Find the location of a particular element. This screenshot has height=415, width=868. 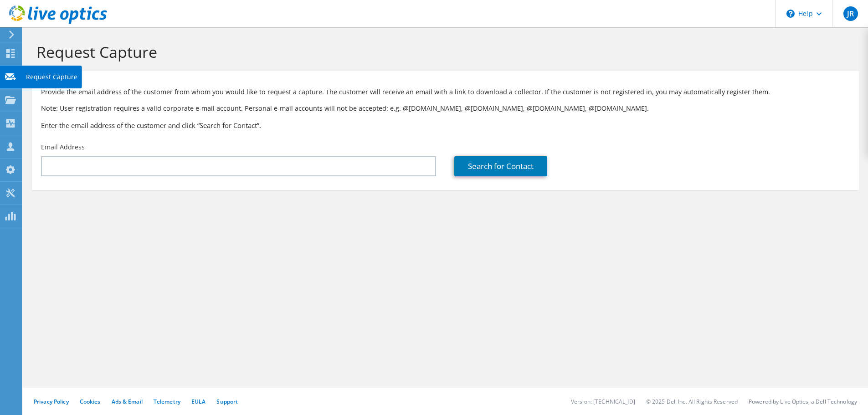

label: Email Address is located at coordinates (63, 147).